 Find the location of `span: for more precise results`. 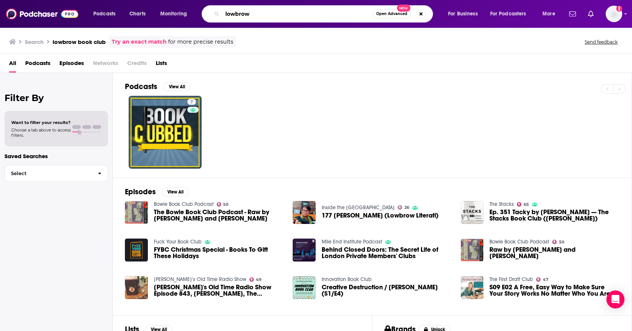

span: for more precise results is located at coordinates (200, 42).